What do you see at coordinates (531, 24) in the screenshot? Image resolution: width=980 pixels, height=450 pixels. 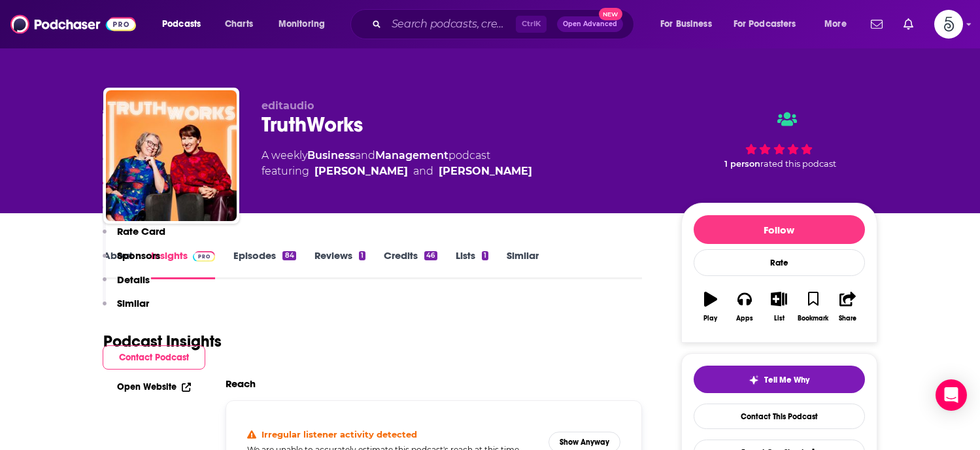 I see `span: Ctrl K` at bounding box center [531, 24].